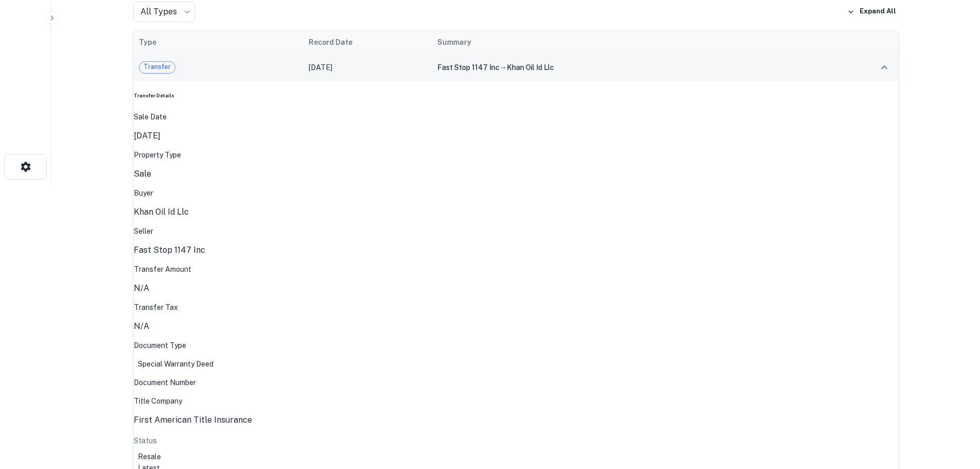 The image size is (980, 469). Describe the element at coordinates (516, 441) in the screenshot. I see `p: Status` at that location.